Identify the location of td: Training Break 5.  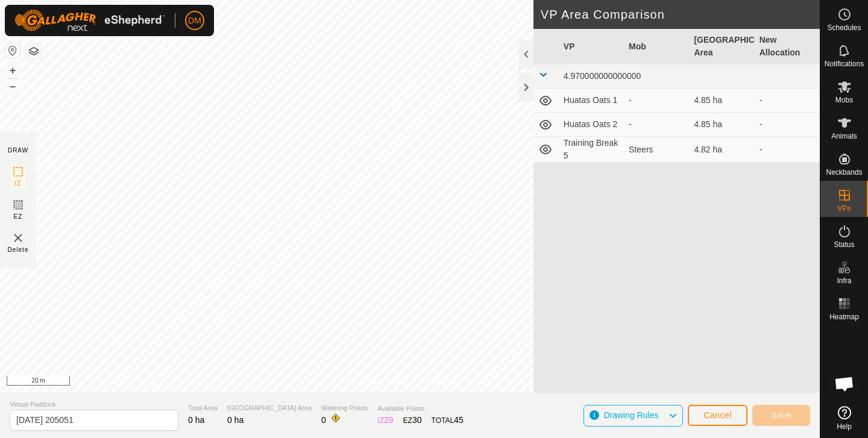
(591, 150).